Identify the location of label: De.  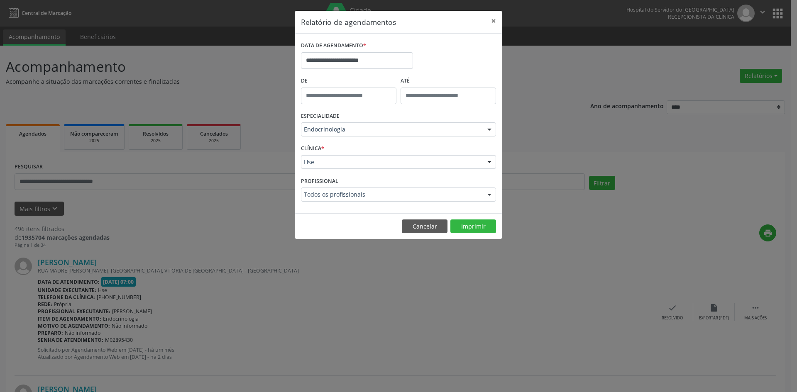
(349, 81).